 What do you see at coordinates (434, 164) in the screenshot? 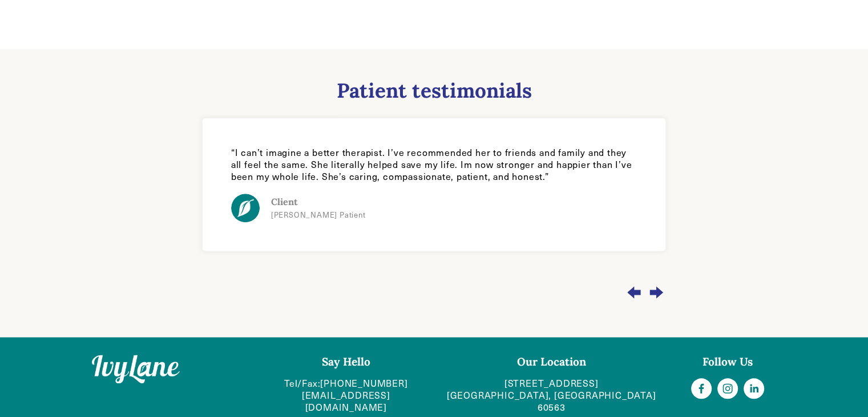
I see `p: “I can’t imagine a better therapist. I’ve recommended her to friends and family and they all feel...` at bounding box center [434, 164].